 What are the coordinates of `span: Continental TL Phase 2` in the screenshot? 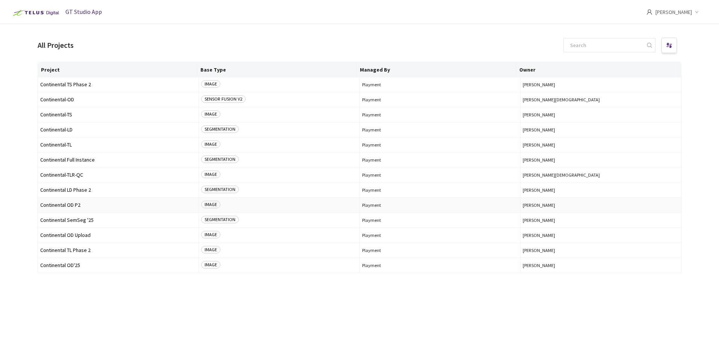 It's located at (118, 250).